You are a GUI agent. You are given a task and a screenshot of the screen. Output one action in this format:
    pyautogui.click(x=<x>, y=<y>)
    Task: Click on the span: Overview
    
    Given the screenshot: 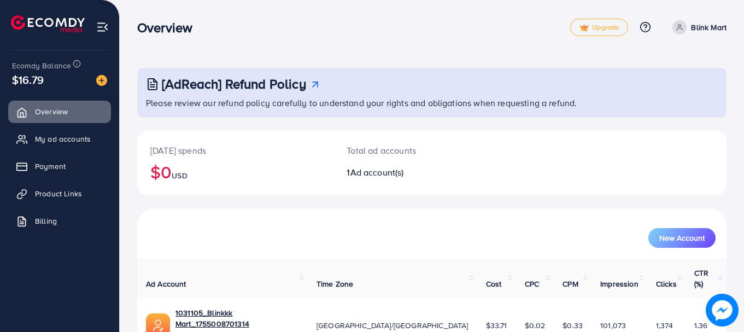 What is the action you would take?
    pyautogui.click(x=51, y=111)
    